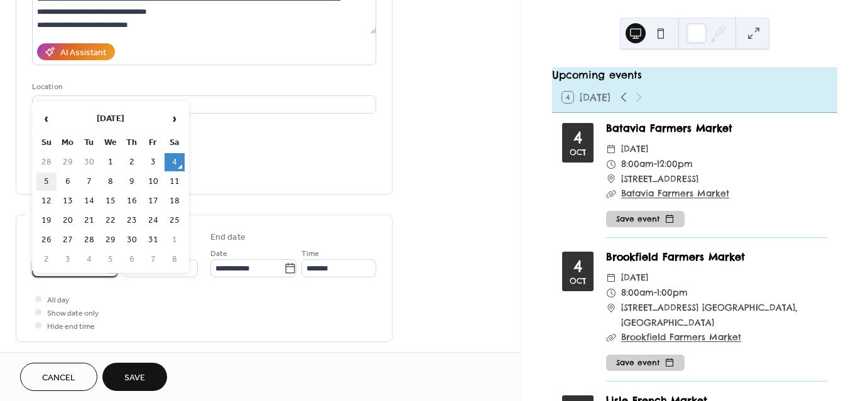  What do you see at coordinates (154, 181) in the screenshot?
I see `td: 10` at bounding box center [154, 181].